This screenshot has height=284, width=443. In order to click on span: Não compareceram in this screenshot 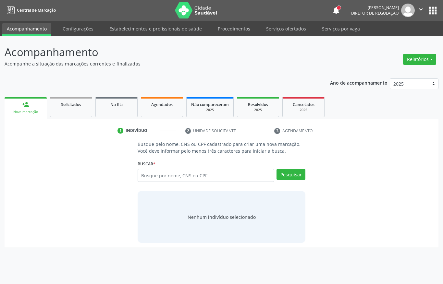, I will do `click(210, 104)`.